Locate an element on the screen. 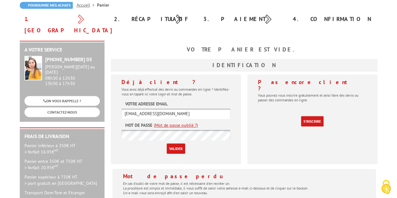 The height and width of the screenshot is (198, 397). div: 3. Paiement is located at coordinates (243, 19).